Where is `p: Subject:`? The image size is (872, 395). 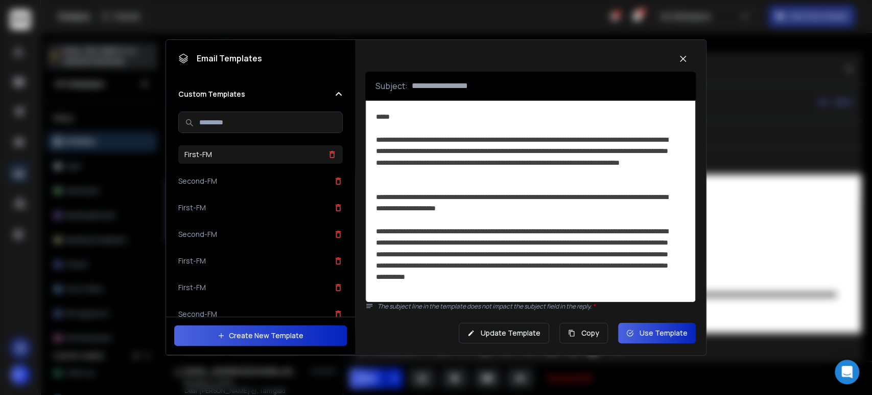
p: Subject: is located at coordinates (391, 86).